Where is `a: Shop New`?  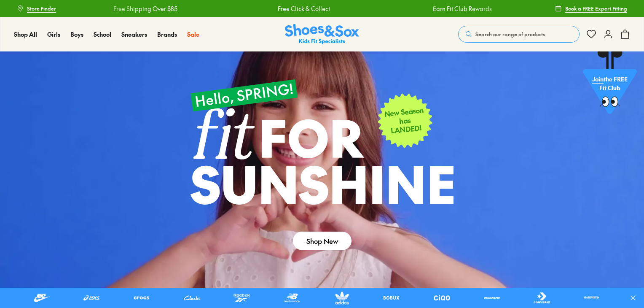
a: Shop New is located at coordinates (322, 241).